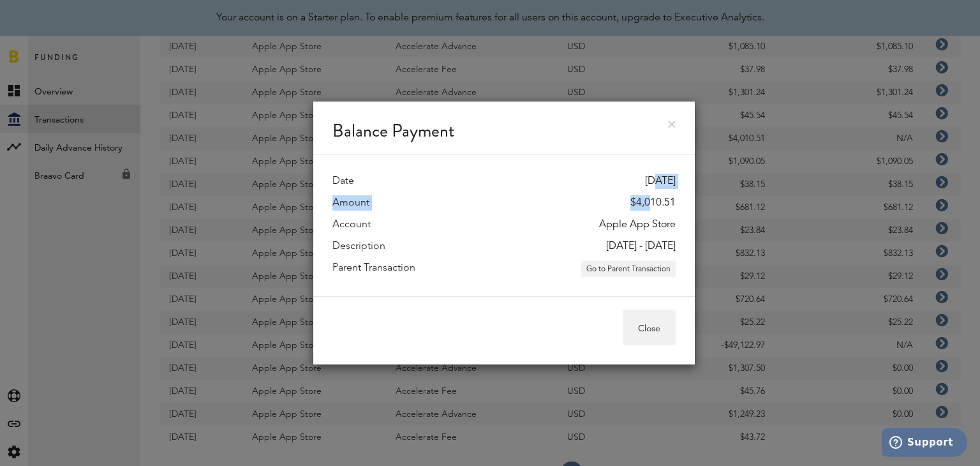  What do you see at coordinates (649, 327) in the screenshot?
I see `button: Close` at bounding box center [649, 327].